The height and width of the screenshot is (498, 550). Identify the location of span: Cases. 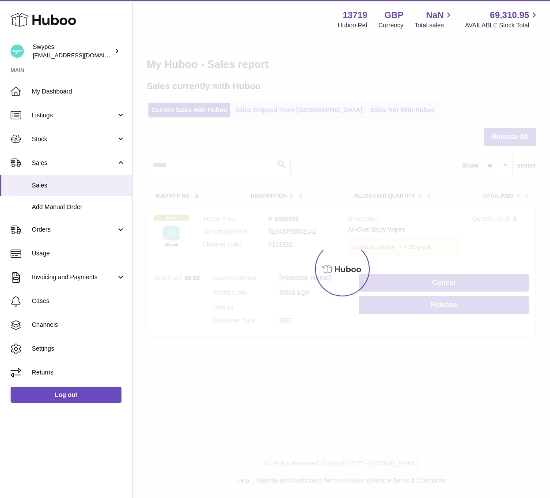
(79, 301).